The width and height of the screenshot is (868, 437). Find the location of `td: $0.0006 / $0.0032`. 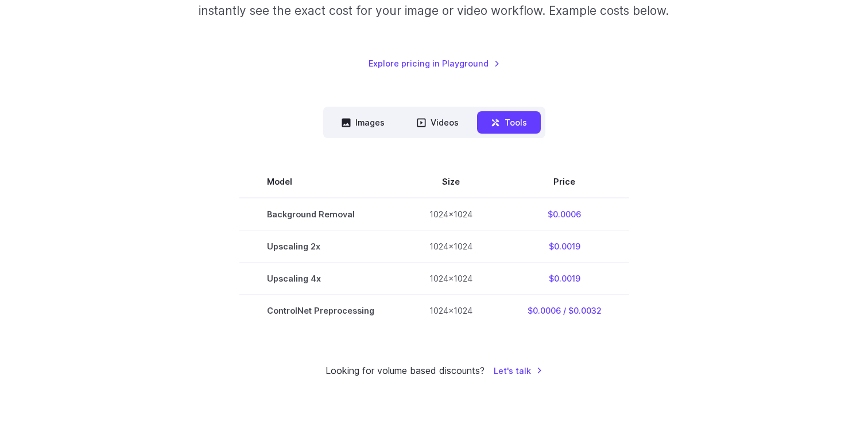

td: $0.0006 / $0.0032 is located at coordinates (564, 311).